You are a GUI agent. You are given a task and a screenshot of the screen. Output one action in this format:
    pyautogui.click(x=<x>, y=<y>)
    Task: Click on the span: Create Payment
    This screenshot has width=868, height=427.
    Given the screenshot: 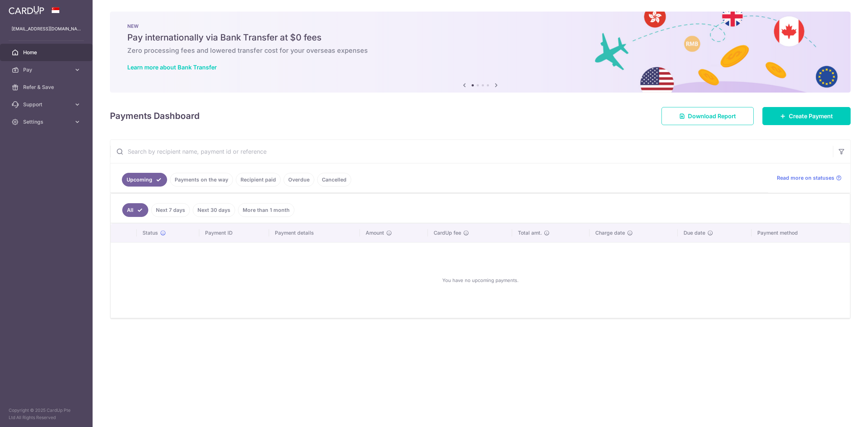 What is the action you would take?
    pyautogui.click(x=811, y=116)
    